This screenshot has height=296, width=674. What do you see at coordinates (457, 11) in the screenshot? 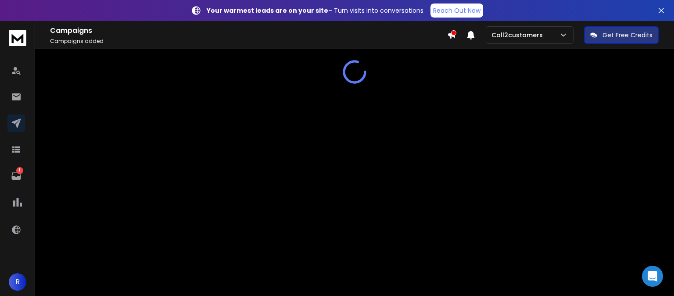
I see `p: Reach Out Now` at bounding box center [457, 11].